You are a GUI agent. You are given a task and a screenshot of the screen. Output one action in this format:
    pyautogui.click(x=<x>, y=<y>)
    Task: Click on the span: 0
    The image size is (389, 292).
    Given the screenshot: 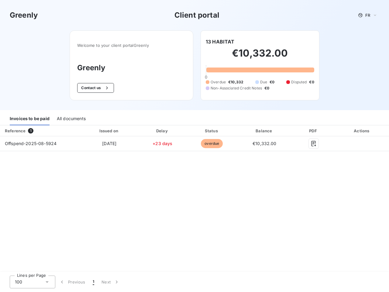 What is the action you would take?
    pyautogui.click(x=206, y=77)
    